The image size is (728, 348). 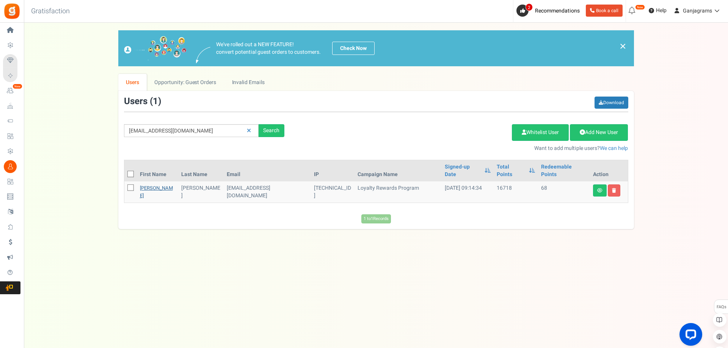 I want to click on td: Loyalty Rewards Program, so click(x=398, y=192).